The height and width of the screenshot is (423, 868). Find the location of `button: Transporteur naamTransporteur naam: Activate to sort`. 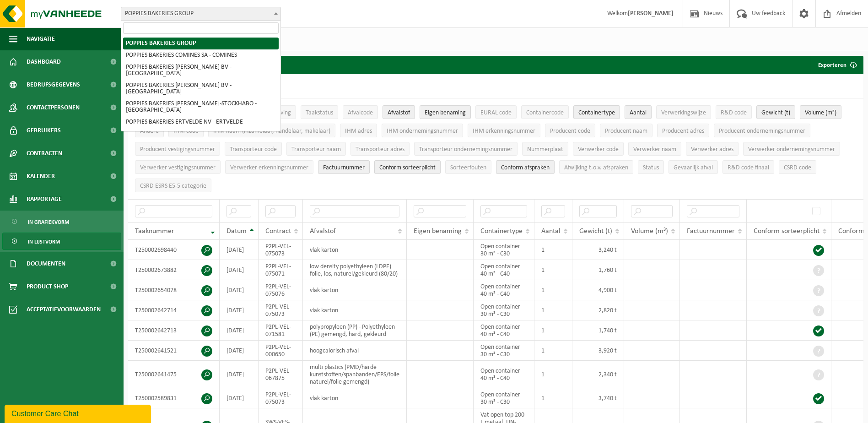

button: Transporteur naamTransporteur naam: Activate to sort is located at coordinates (316, 149).